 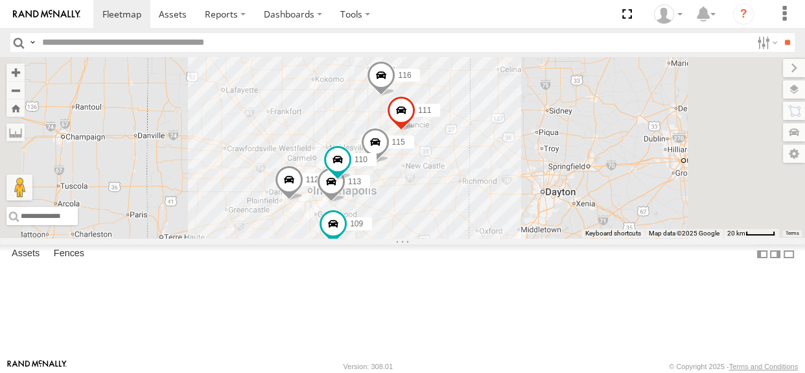 I want to click on label: Dock Summary Table to the Right, so click(x=776, y=254).